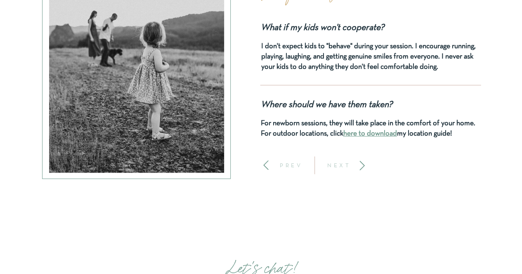 The width and height of the screenshot is (522, 274). Describe the element at coordinates (339, 165) in the screenshot. I see `a: NEXT` at that location.